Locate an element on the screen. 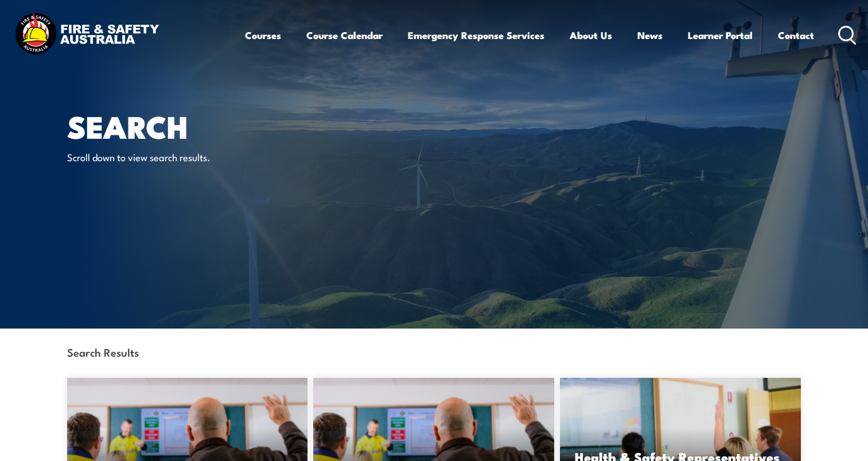  a: Courses is located at coordinates (263, 35).